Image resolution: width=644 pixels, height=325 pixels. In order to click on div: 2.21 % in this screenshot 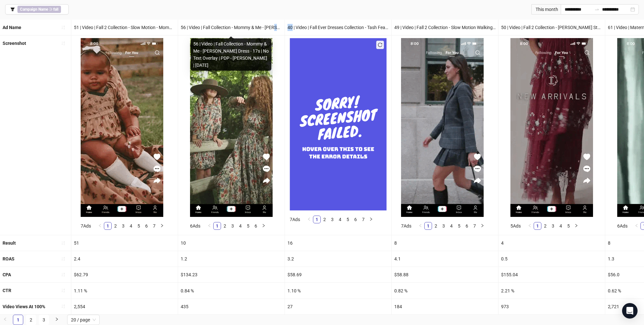, I will do `click(552, 290)`.